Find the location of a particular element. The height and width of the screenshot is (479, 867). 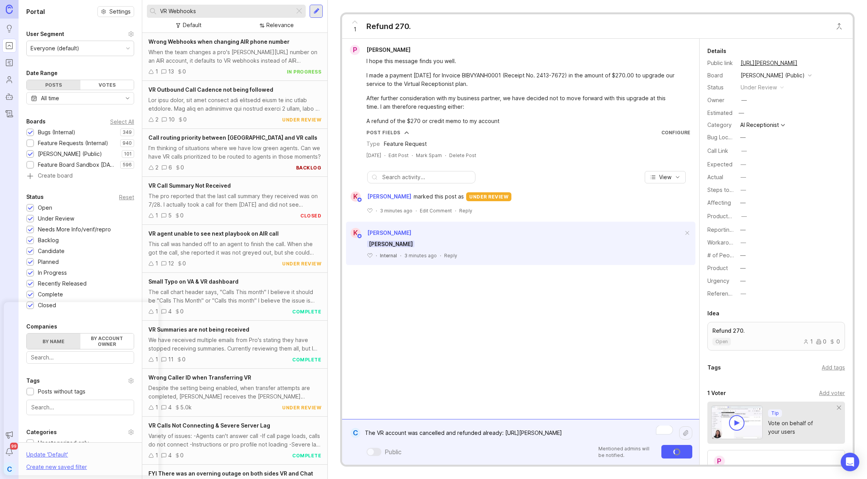

span: Wrong Caller ID when Transferring VR is located at coordinates (200, 377).